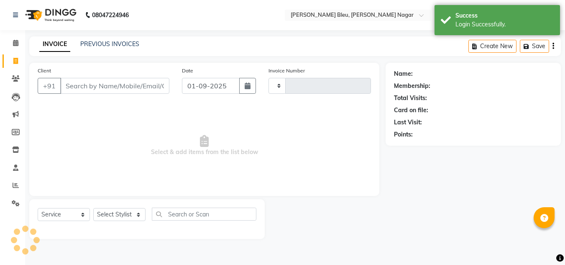  Describe the element at coordinates (115, 86) in the screenshot. I see `input: Search by Name/Mobile/Email/Code` at that location.